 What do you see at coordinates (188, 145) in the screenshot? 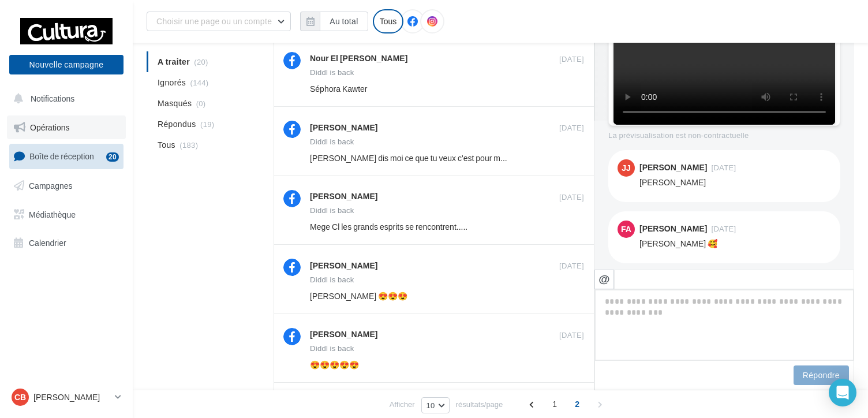
I see `span: (183)` at bounding box center [188, 145].